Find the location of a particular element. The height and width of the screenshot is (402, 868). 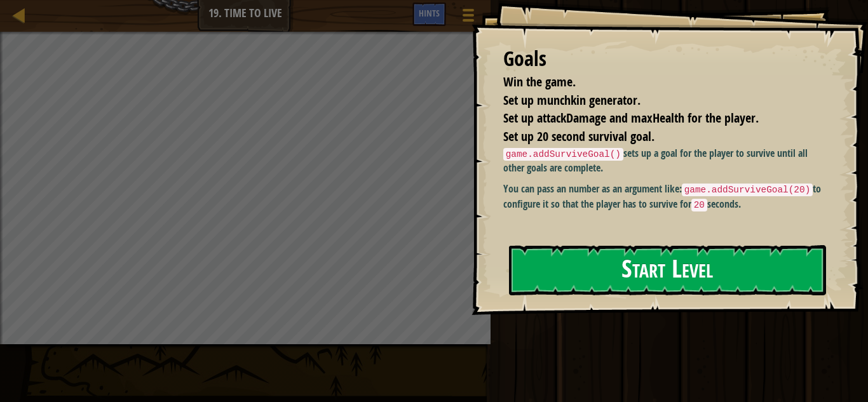

li: Win the game. is located at coordinates (654, 82).